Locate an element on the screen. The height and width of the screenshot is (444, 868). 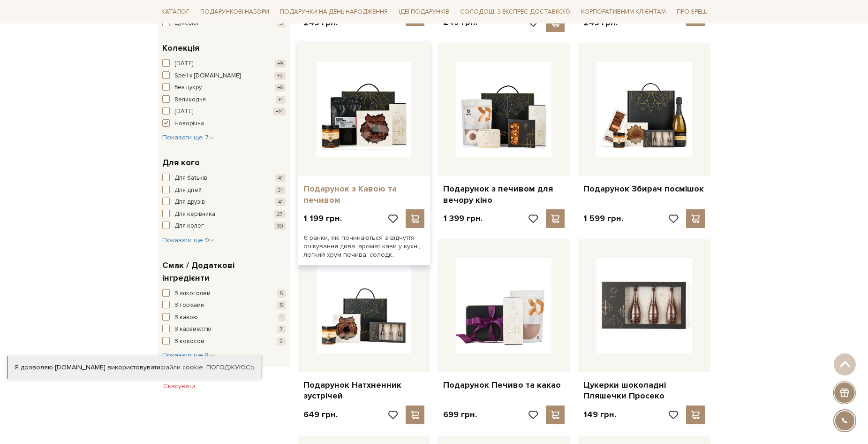
span: 9 is located at coordinates (281, 23).